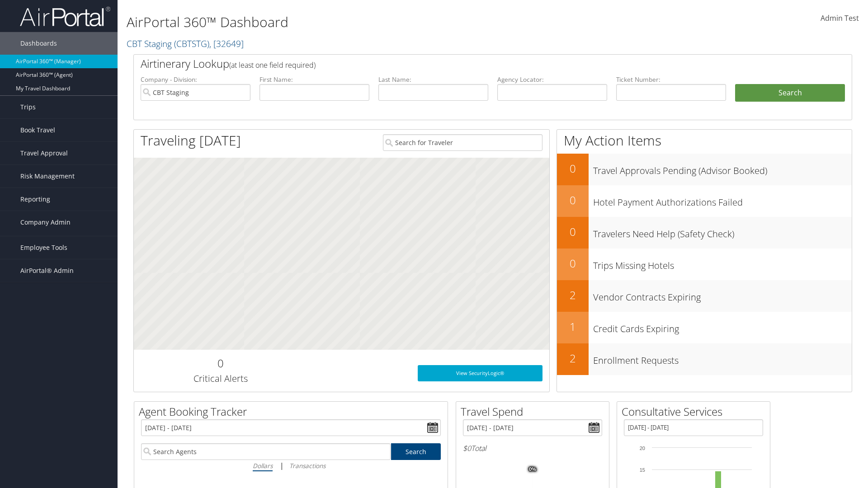  I want to click on a: 2Vendor Contracts Expiring, so click(704, 296).